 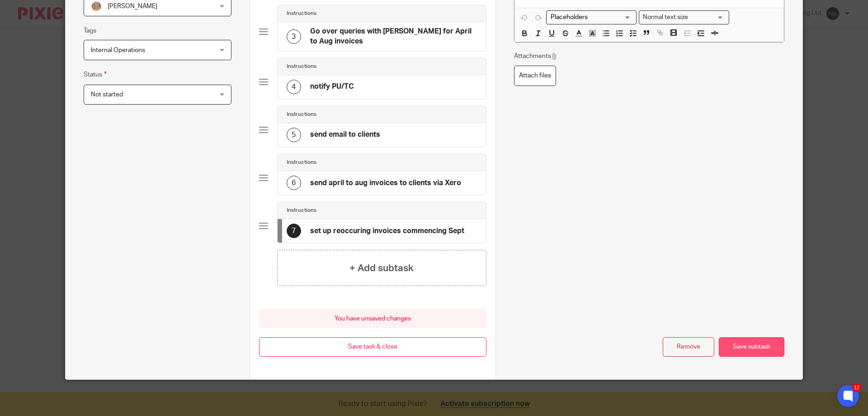 What do you see at coordinates (372, 318) in the screenshot?
I see `div: You have unsaved changes` at bounding box center [372, 318].